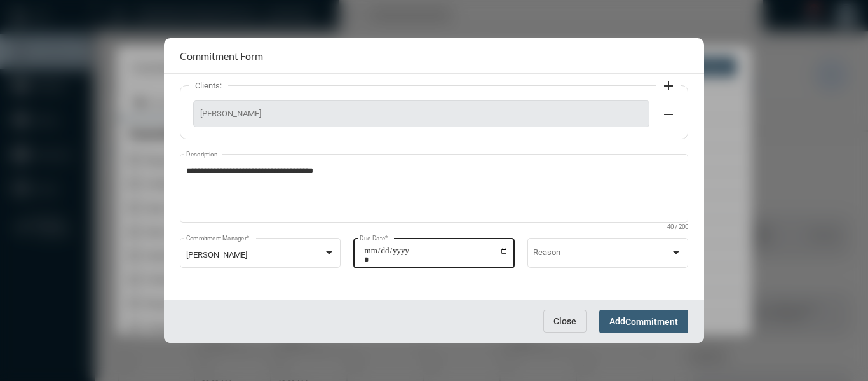 This screenshot has width=868, height=381. Describe the element at coordinates (209, 85) in the screenshot. I see `label: Clients:` at that location.